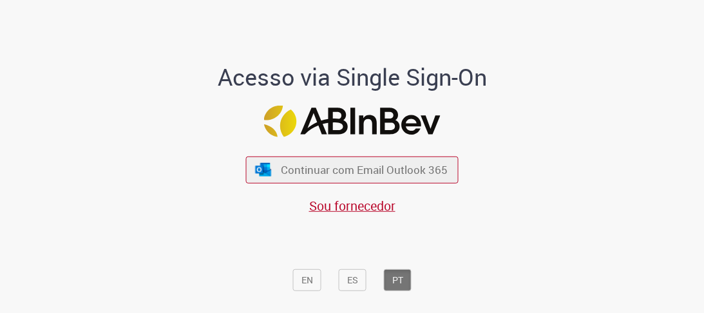 Image resolution: width=704 pixels, height=313 pixels. What do you see at coordinates (307, 280) in the screenshot?
I see `button: EN` at bounding box center [307, 280].